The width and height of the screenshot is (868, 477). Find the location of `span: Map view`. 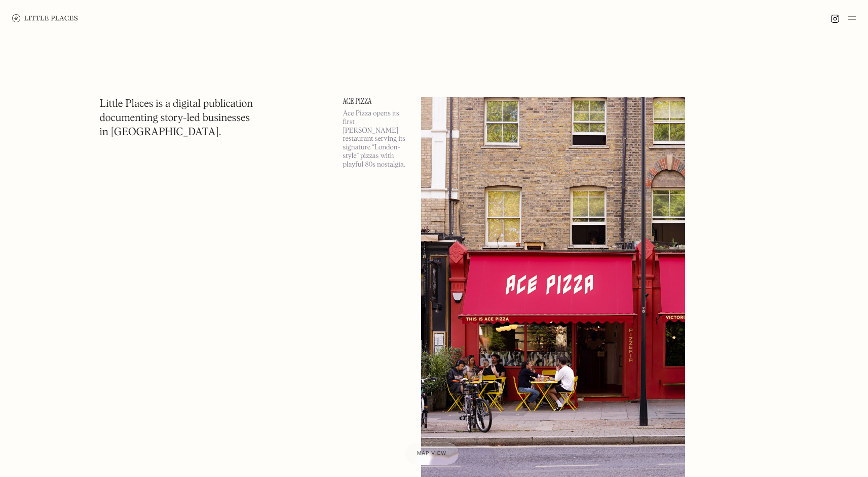

span: Map view is located at coordinates (432, 453).